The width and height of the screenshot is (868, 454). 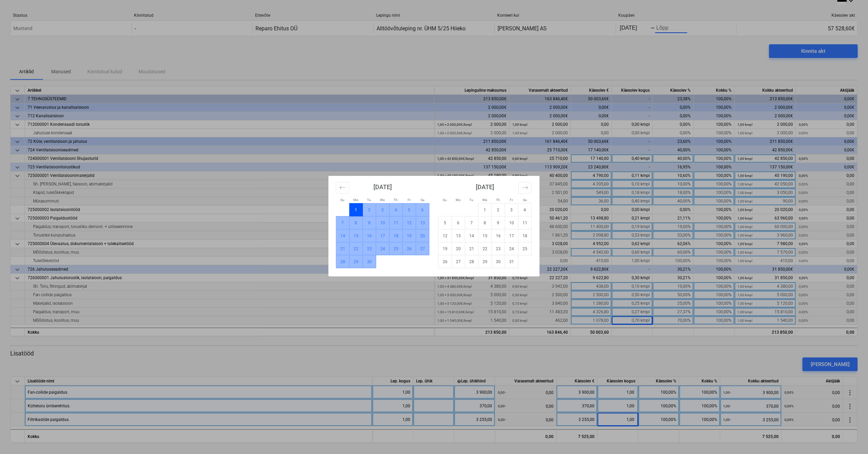 What do you see at coordinates (458, 236) in the screenshot?
I see `td: Choose Monday, October 13, 2025 as your check-out date. It's available.` at bounding box center [458, 236].